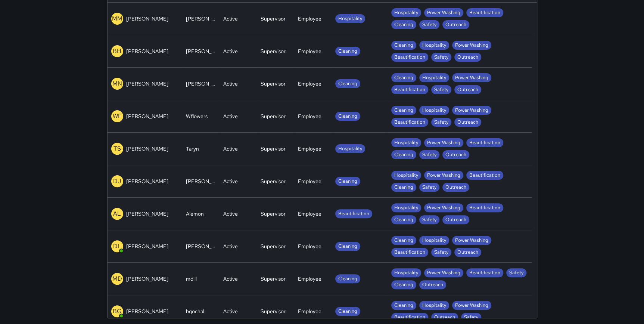  I want to click on p: BG, so click(117, 311).